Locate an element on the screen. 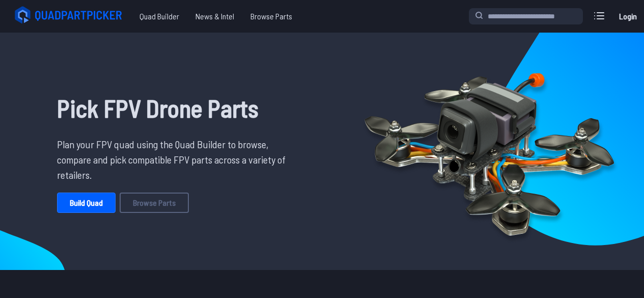 This screenshot has height=298, width=644. a: Login is located at coordinates (627, 17).